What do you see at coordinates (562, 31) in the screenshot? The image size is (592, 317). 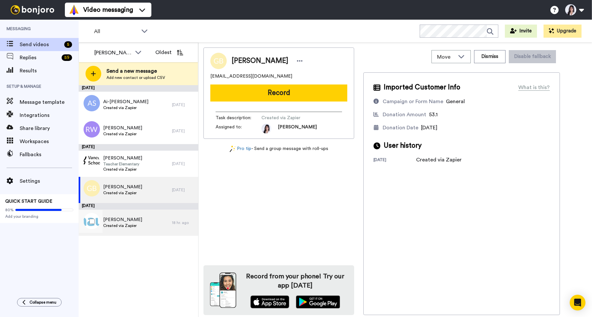 I see `button: Upgrade` at bounding box center [562, 31].